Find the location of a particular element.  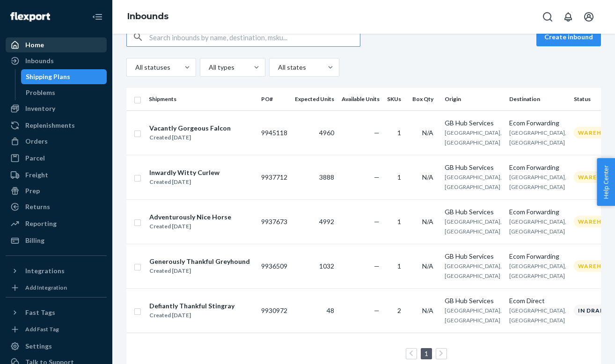

div: Inwardly Witty Curlew is located at coordinates (184, 173).